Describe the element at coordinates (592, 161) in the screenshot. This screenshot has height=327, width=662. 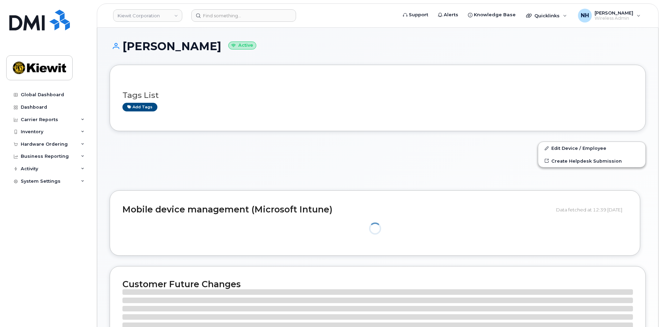
I see `a: Create Helpdesk Submission` at that location.